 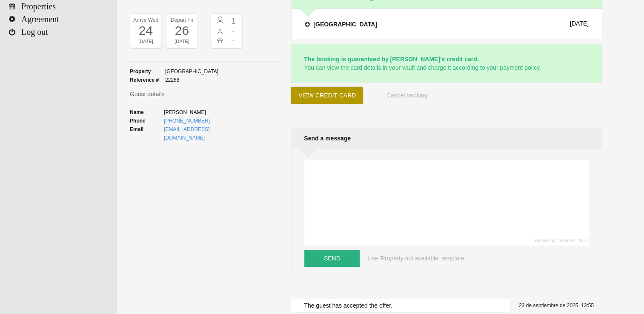 What do you see at coordinates (327, 95) in the screenshot?
I see `span: View credit card` at bounding box center [327, 95].